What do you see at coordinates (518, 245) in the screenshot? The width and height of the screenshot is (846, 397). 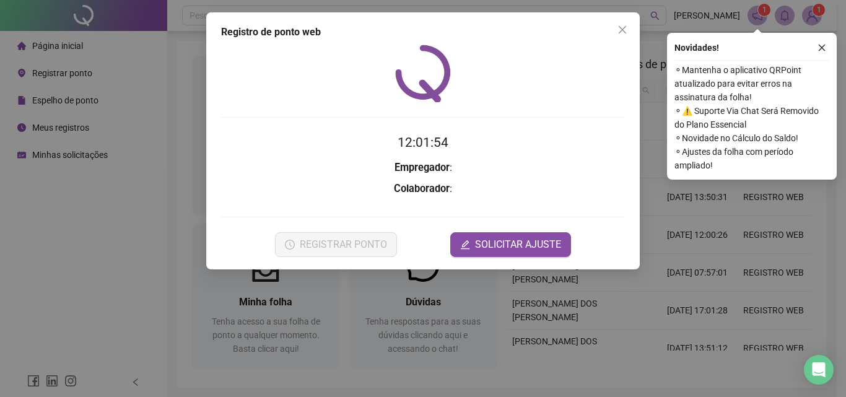 I see `span: SOLICITAR AJUSTE` at bounding box center [518, 245].